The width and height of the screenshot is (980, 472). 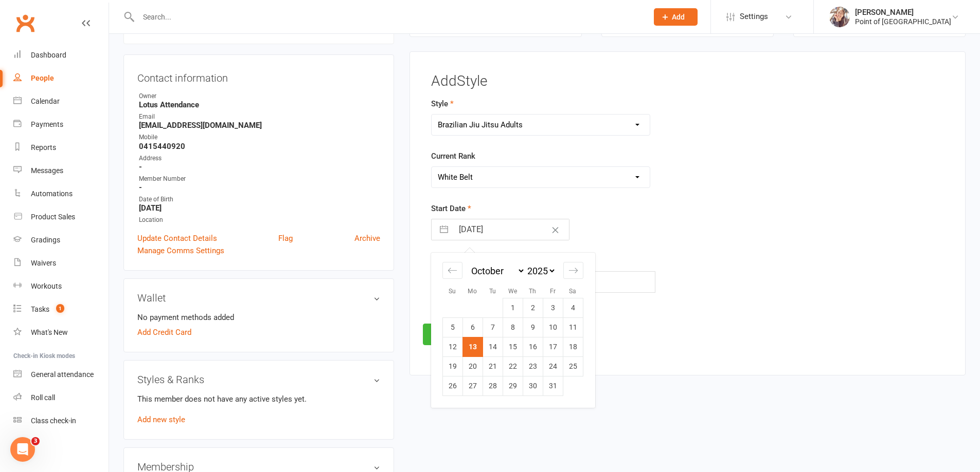 What do you see at coordinates (552, 386) in the screenshot?
I see `td: Friday, October 31, 2025` at bounding box center [552, 386].